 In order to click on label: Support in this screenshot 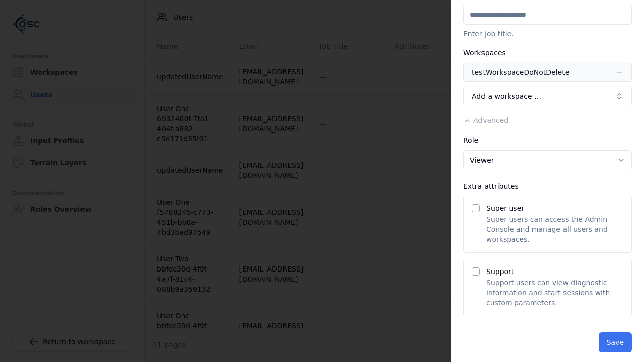, I will do `click(500, 272)`.